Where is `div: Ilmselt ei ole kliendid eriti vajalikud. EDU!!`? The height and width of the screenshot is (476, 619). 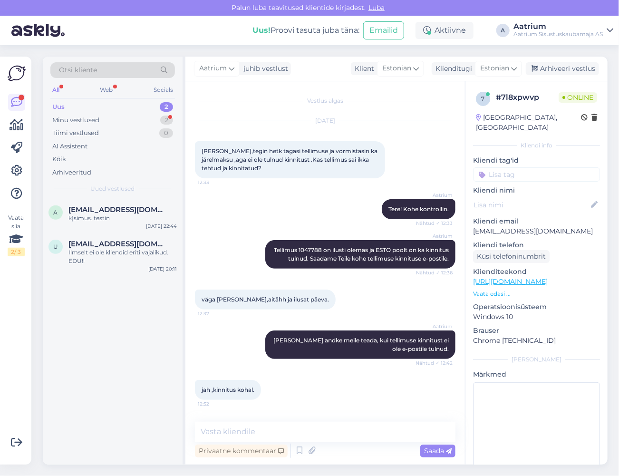 div: Ilmselt ei ole kliendid eriti vajalikud. EDU!! is located at coordinates (123, 257).